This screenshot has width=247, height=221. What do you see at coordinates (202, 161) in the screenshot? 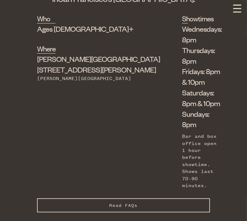
I see `div: Bar and box office open 1 hour before showtime. Shows last 70-90 minutes.` at bounding box center [202, 161].